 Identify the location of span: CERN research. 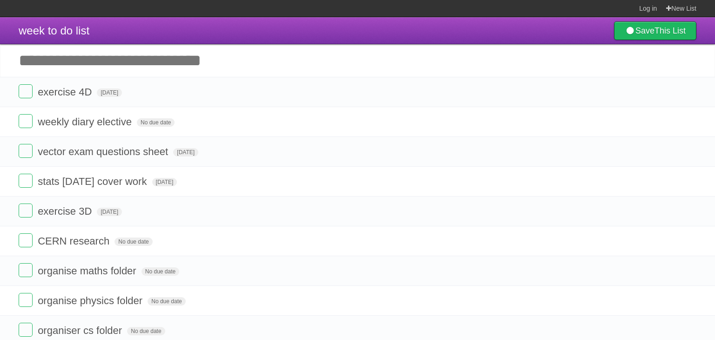
(75, 241).